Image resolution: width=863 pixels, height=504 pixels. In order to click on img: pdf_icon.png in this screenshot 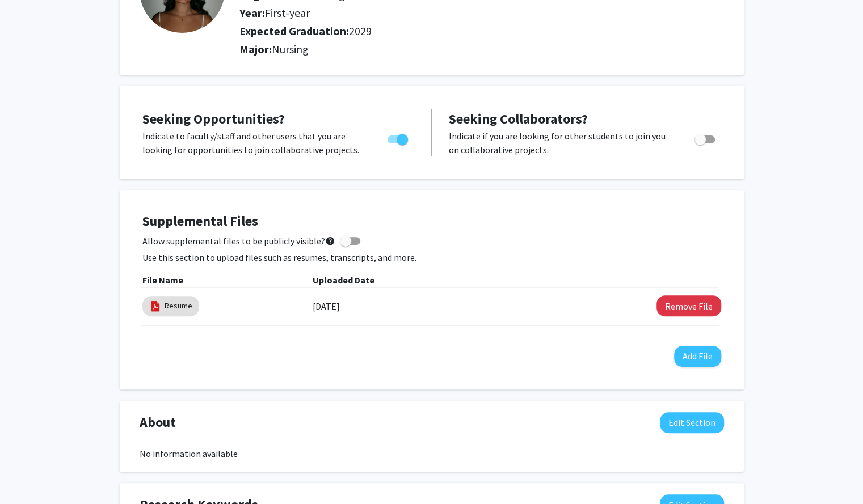, I will do `click(155, 306)`.